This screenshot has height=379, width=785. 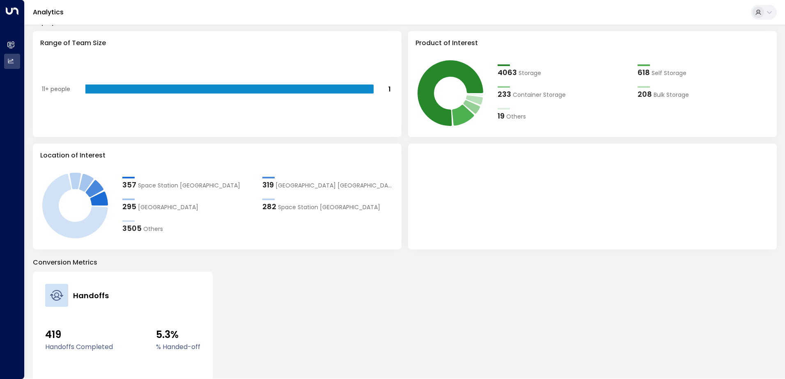 I want to click on span: Bulk Storage, so click(x=671, y=95).